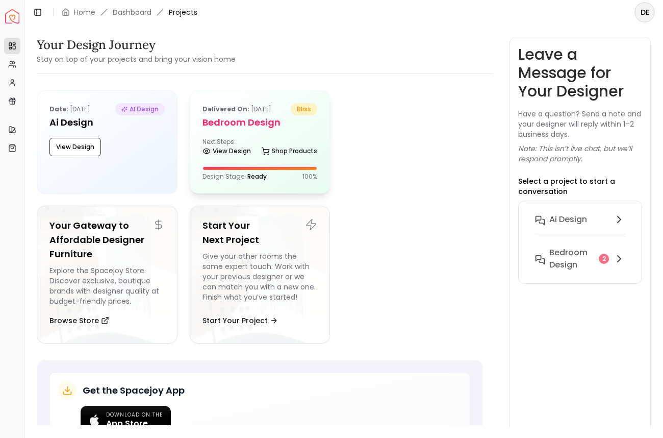  Describe the element at coordinates (183, 12) in the screenshot. I see `span: Projects` at that location.